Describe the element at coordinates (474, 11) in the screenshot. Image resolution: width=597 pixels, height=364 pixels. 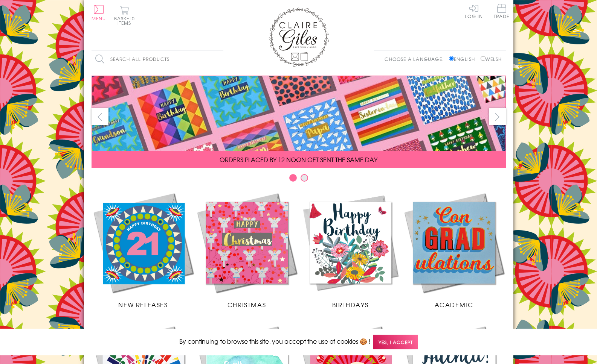
I see `a: Log In` at that location.